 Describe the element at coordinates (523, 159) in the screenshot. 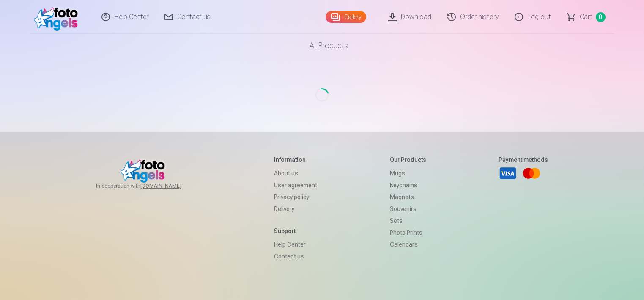

I see `h5: Payment methods` at that location.